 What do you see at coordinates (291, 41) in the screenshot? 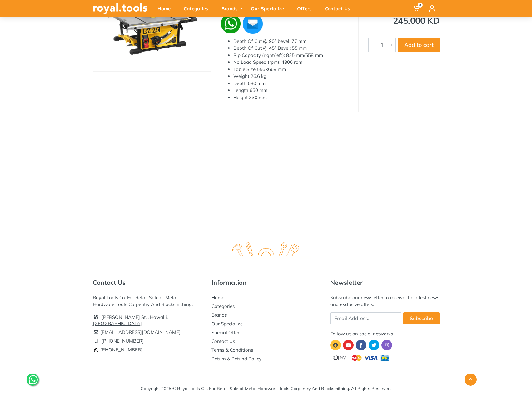
I see `li: Depth Of Cut @ 90° bevel: 77 mm` at bounding box center [291, 41].